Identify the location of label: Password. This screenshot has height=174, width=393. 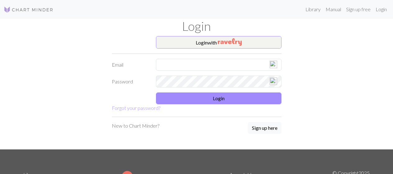
(130, 81).